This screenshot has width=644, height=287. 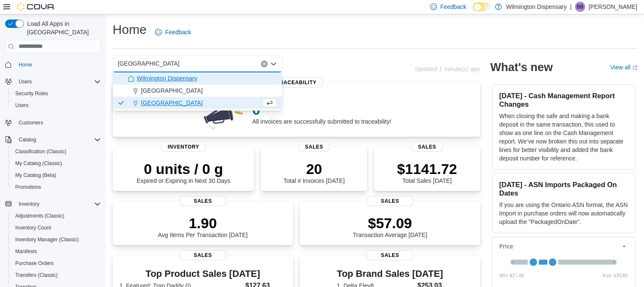 What do you see at coordinates (564, 137) in the screenshot?
I see `p: When closing the safe and making a bank deposit in the same transaction, this used to show as one...` at bounding box center [564, 137].